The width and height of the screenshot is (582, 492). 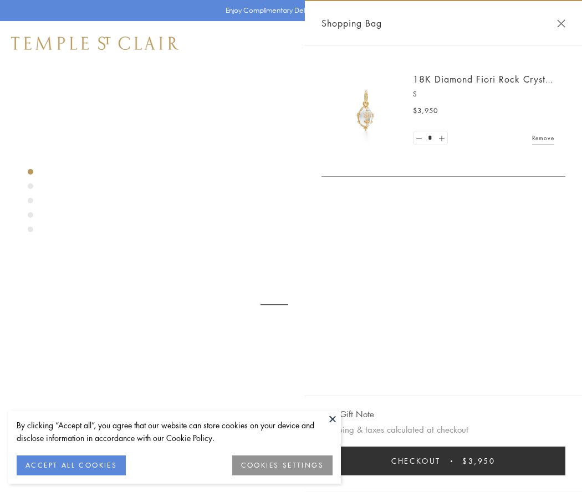 I want to click on button: Close Shopping Bag, so click(x=561, y=23).